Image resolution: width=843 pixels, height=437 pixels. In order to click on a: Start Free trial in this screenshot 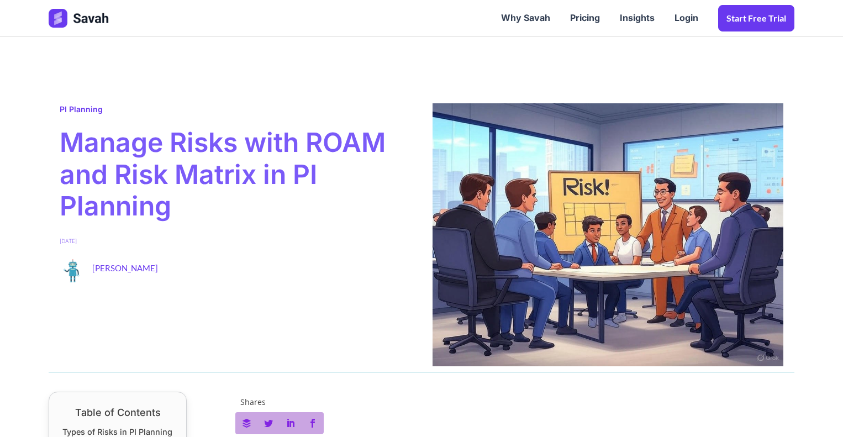, I will do `click(757, 18)`.